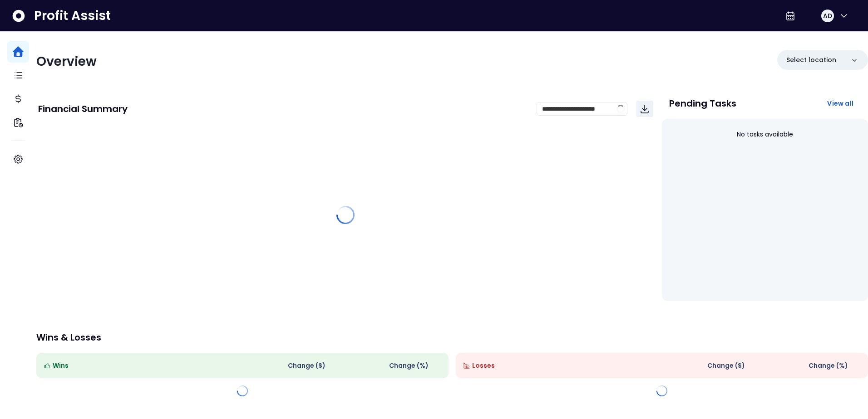 The width and height of the screenshot is (868, 419). I want to click on span: Overview, so click(66, 61).